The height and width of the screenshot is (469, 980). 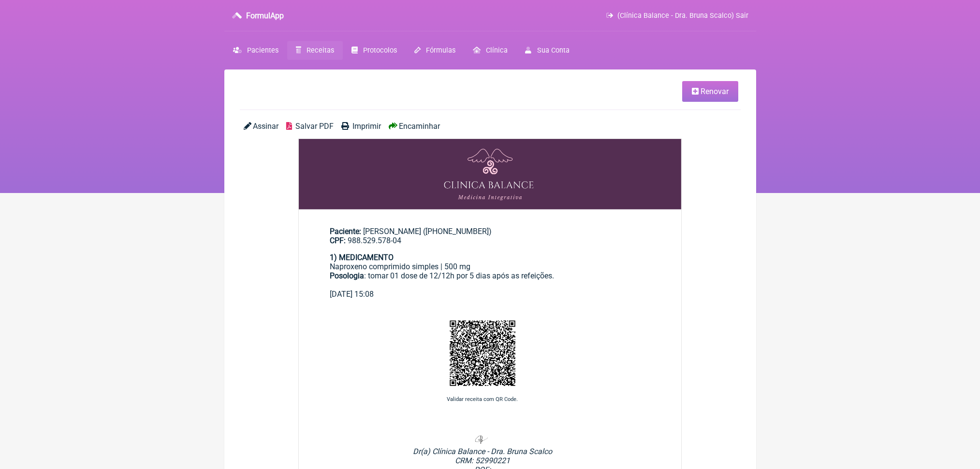 What do you see at coordinates (677, 16) in the screenshot?
I see `a: (Clínica Balance - Dra. Bruna Scalco) Sair` at bounding box center [677, 16].